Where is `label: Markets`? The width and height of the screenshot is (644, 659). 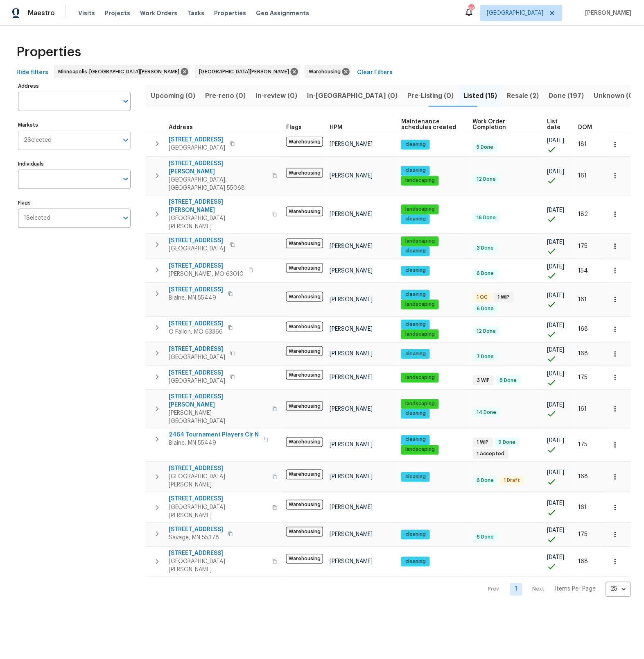 label: Markets is located at coordinates (74, 125).